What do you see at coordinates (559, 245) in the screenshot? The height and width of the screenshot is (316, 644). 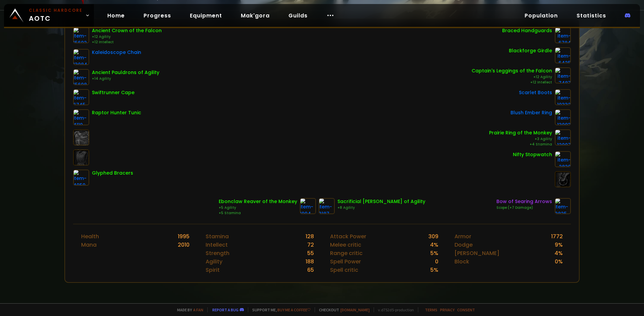 I see `div: 9 %` at bounding box center [559, 245].